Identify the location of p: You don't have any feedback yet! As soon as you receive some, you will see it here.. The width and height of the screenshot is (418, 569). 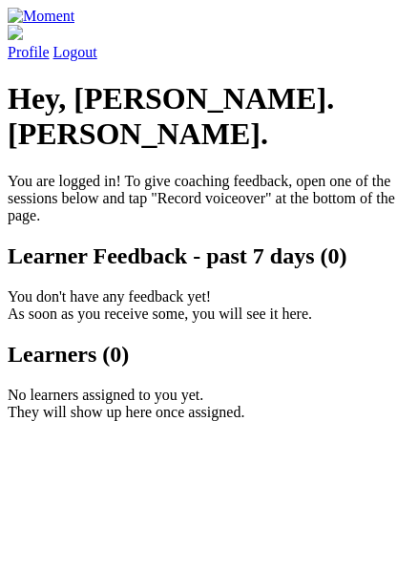
(209, 306).